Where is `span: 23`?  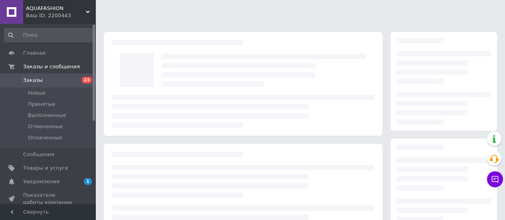
span: 23 is located at coordinates (87, 80).